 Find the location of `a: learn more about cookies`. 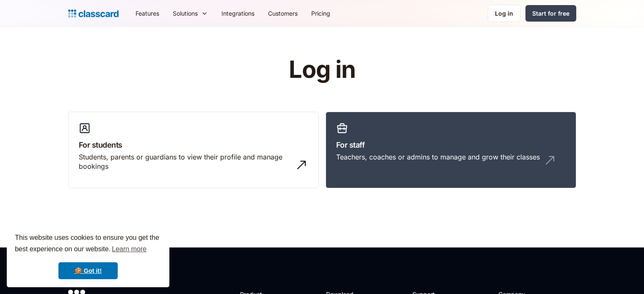

a: learn more about cookies is located at coordinates (129, 249).